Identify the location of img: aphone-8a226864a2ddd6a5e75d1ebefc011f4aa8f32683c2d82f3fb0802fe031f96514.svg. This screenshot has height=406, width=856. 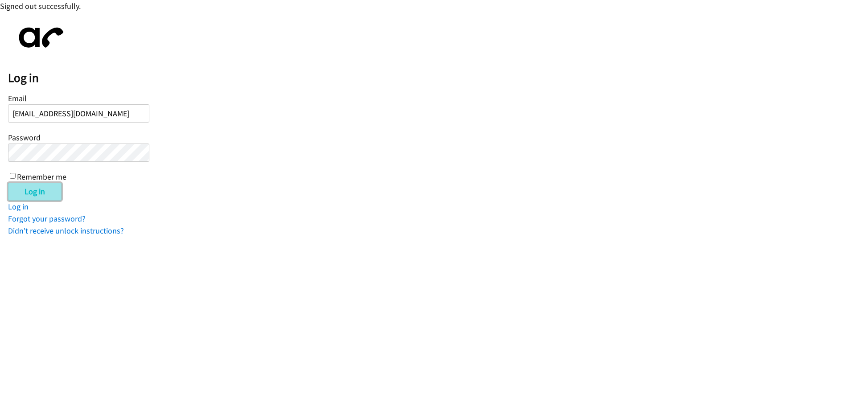
(39, 37).